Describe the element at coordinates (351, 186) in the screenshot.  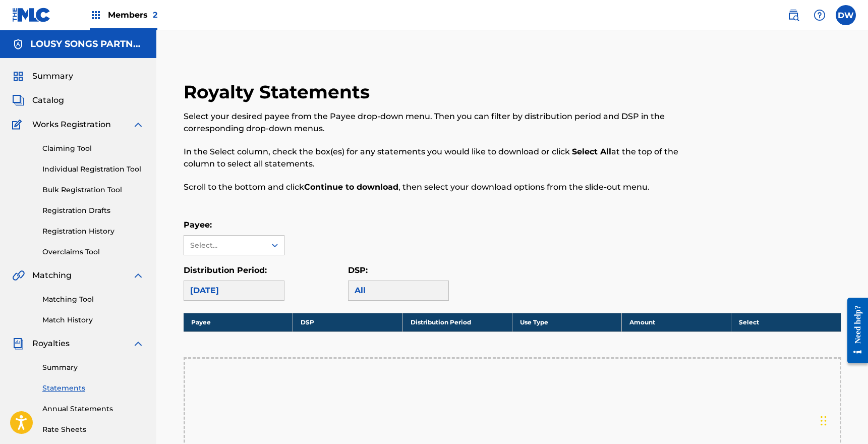
I see `strong: Continue to download` at that location.